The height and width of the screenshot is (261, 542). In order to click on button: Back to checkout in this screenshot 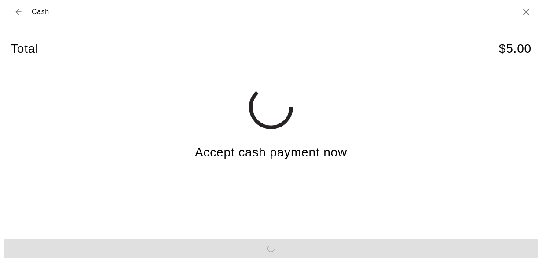, I will do `click(18, 12)`.